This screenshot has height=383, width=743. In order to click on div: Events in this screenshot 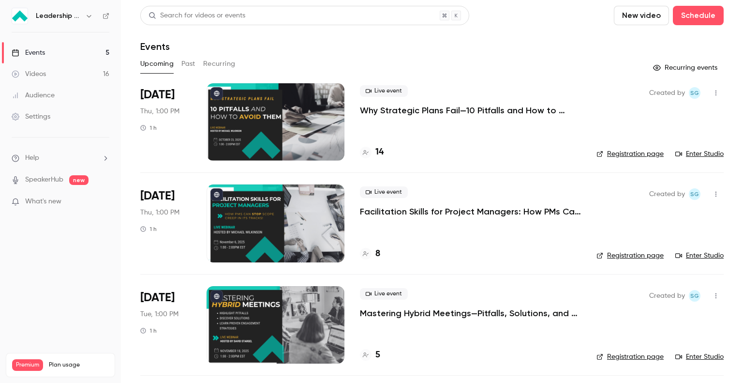, I will do `click(28, 53)`.